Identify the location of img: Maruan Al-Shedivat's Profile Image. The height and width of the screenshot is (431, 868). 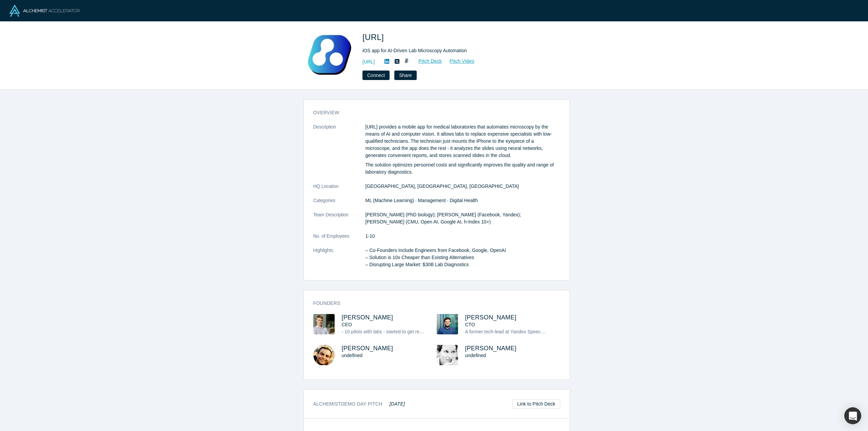
(324, 355).